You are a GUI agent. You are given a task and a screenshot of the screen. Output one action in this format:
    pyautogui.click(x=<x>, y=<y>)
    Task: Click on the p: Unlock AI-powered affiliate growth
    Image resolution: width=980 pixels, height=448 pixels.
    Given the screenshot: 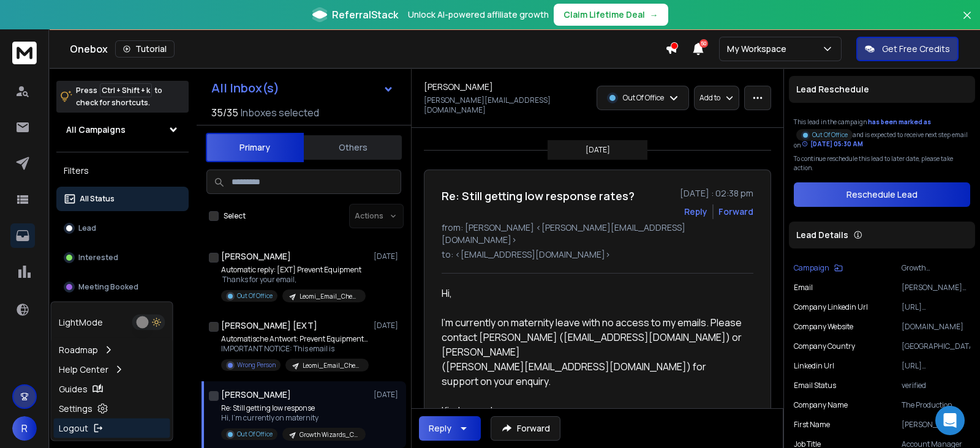 What is the action you would take?
    pyautogui.click(x=478, y=15)
    